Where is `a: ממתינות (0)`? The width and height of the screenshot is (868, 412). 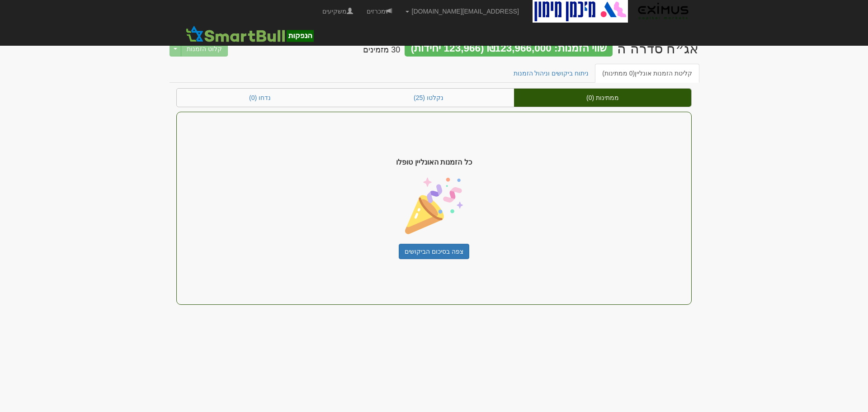 a: ממתינות (0) is located at coordinates (603, 98).